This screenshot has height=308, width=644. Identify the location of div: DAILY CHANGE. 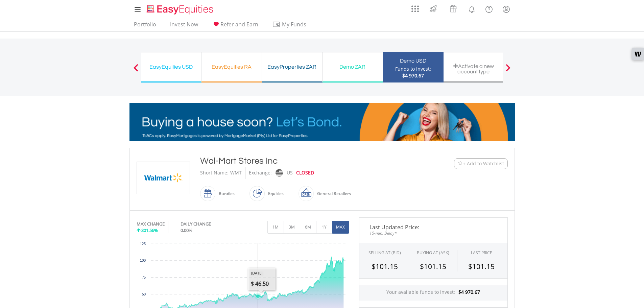
(207, 223).